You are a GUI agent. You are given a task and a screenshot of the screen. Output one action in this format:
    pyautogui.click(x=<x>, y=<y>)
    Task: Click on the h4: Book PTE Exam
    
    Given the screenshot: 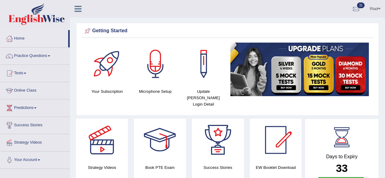 What is the action you would take?
    pyautogui.click(x=160, y=167)
    